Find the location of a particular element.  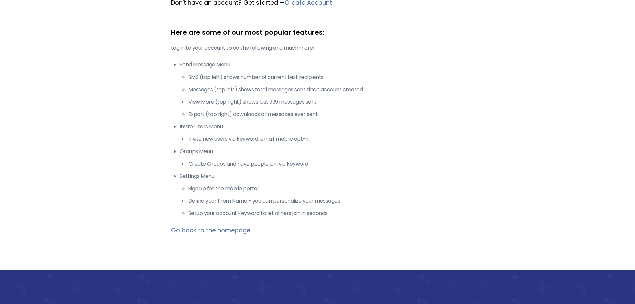

a: Go back to the homepage is located at coordinates (211, 230).